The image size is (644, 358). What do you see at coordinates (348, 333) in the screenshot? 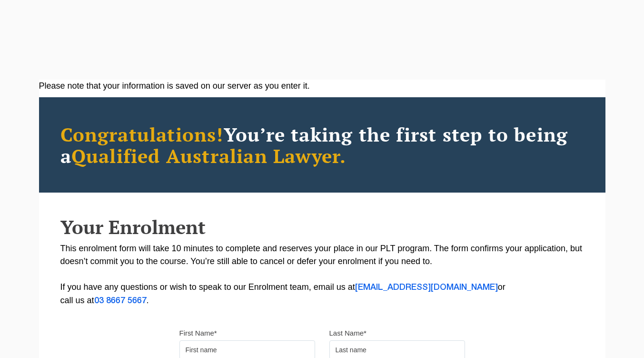
I see `label: Last Name*` at bounding box center [348, 333].